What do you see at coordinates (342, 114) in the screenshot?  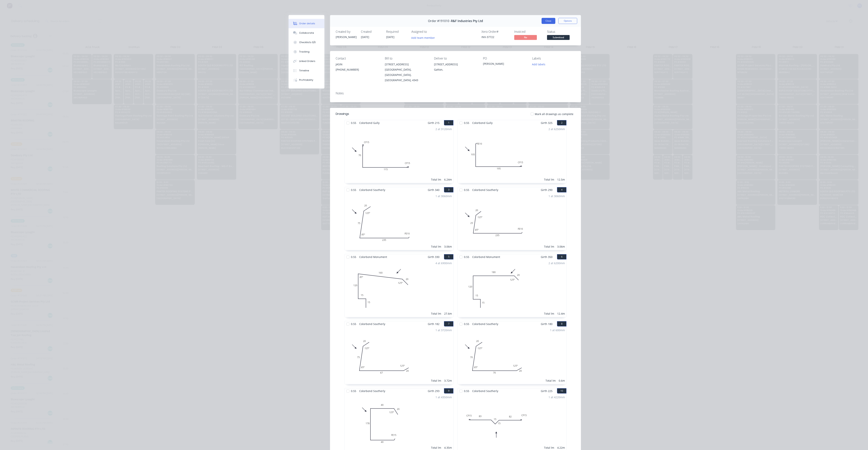 I see `div: Drawings` at bounding box center [342, 114].